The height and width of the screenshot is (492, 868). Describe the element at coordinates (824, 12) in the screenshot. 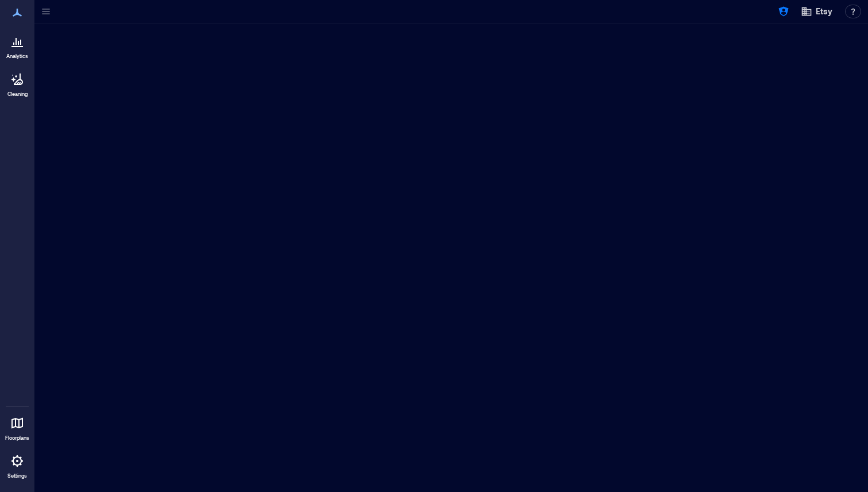

I see `span: Etsy` at that location.